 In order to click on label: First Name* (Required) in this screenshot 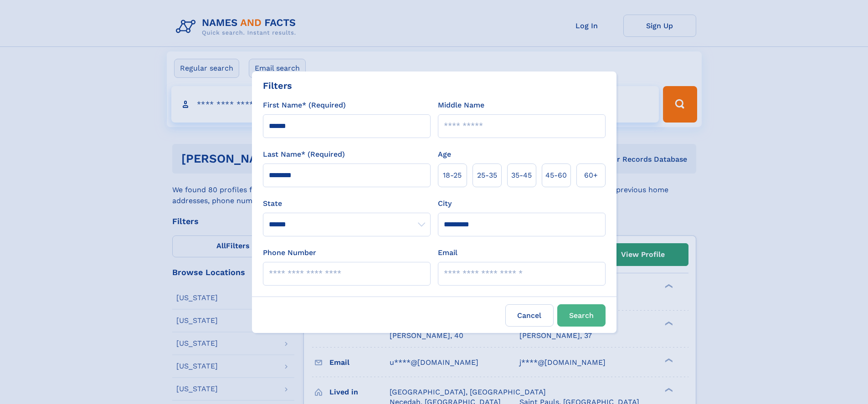, I will do `click(304, 105)`.